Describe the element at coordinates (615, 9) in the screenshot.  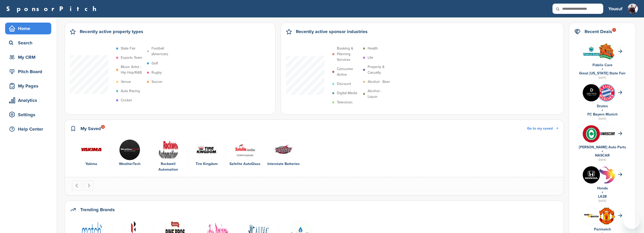
I see `h3: Yousuf` at that location.